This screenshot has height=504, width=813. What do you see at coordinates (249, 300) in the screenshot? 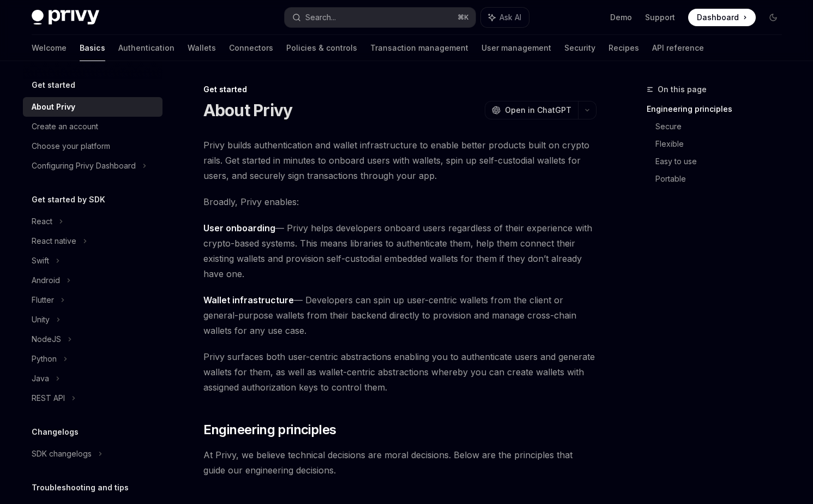
I see `strong: Wallet infrastructure` at bounding box center [249, 300].